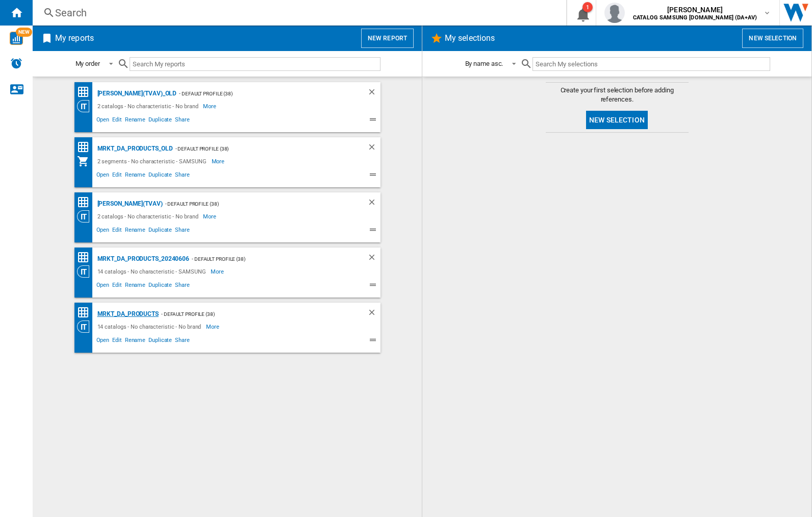 The width and height of the screenshot is (812, 517). What do you see at coordinates (151, 327) in the screenshot?
I see `div: 14 catalogs - No characteristic - No brand` at bounding box center [151, 327].